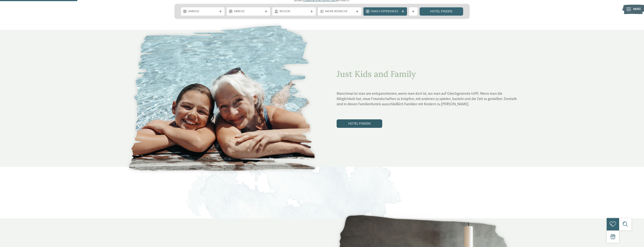 The image size is (644, 247). I want to click on span: Anreise, so click(203, 12).